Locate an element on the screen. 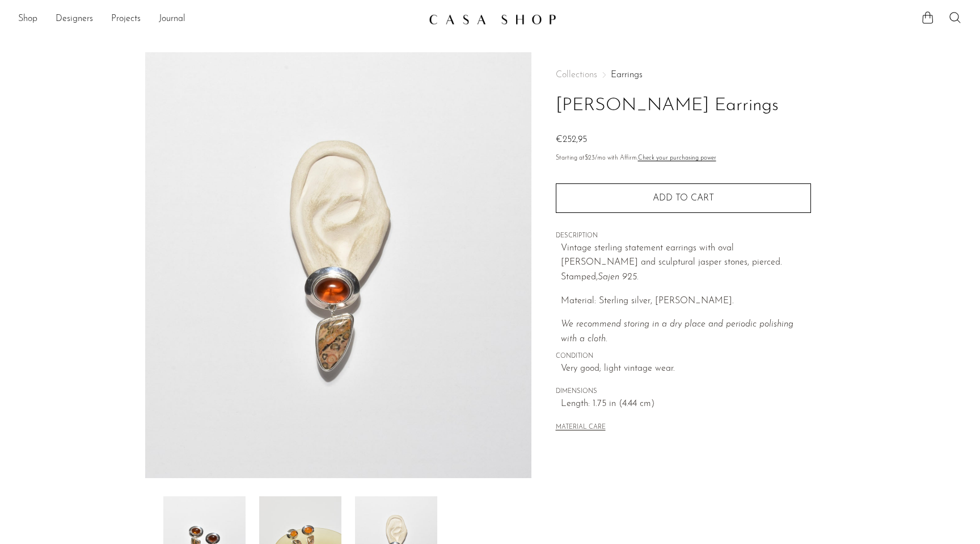 This screenshot has width=980, height=544. span: DIMENSIONS is located at coordinates (684, 391).